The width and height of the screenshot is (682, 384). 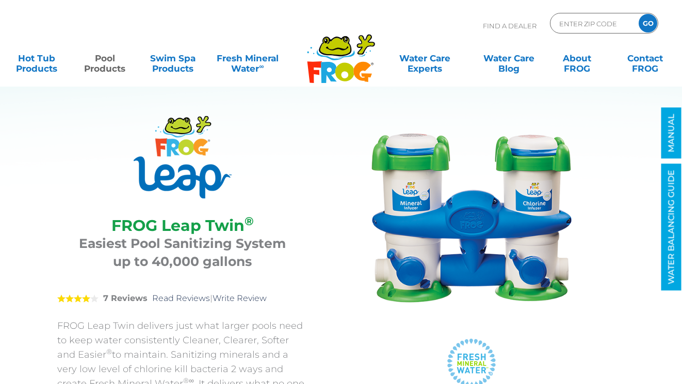 I want to click on a: Hot TubProducts, so click(x=37, y=58).